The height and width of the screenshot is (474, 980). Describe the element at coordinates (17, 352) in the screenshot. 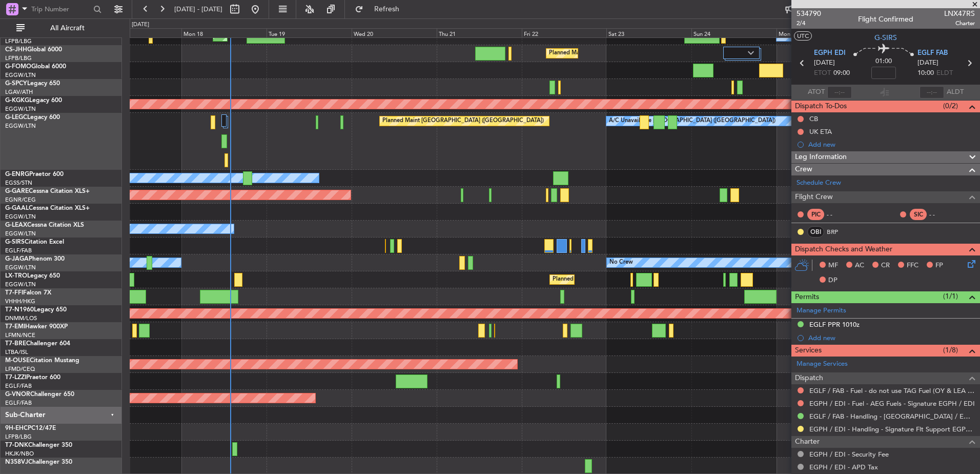

I see `a: LTBA/ISL` at that location.